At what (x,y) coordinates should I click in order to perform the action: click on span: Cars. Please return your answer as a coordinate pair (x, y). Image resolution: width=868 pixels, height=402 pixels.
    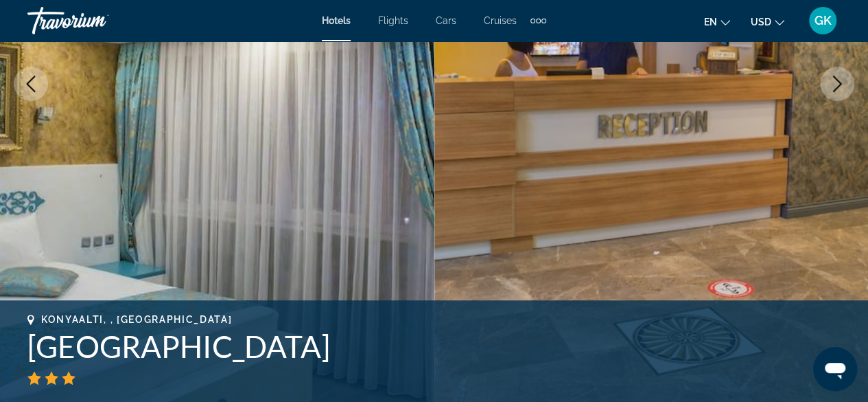
    Looking at the image, I should click on (446, 21).